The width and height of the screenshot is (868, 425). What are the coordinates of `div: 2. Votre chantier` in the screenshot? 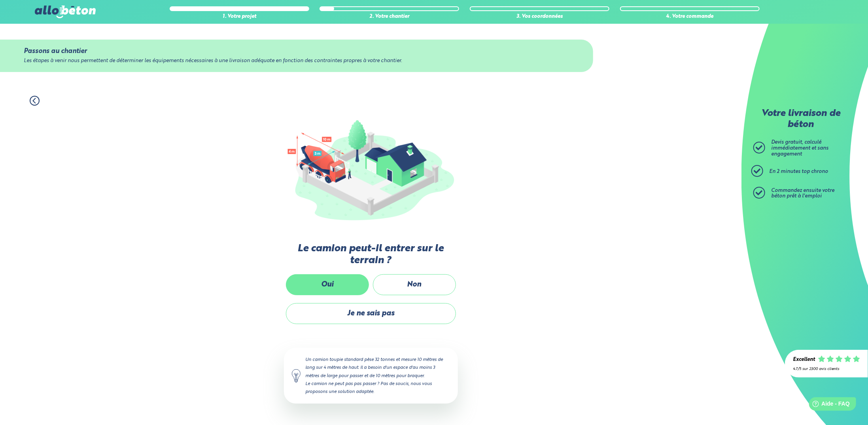 It's located at (389, 17).